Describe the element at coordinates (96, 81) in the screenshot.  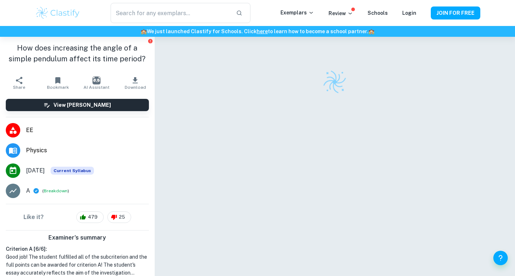
I see `img: AI Assistant` at that location.